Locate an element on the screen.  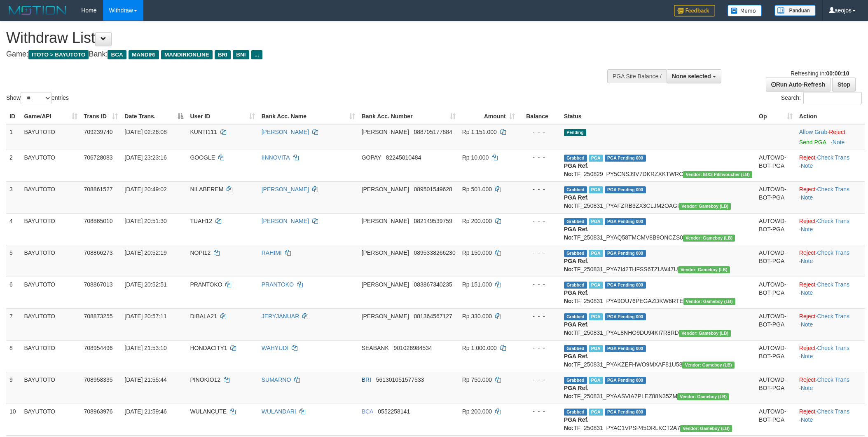
span: PINOKIO12 is located at coordinates (205, 380).